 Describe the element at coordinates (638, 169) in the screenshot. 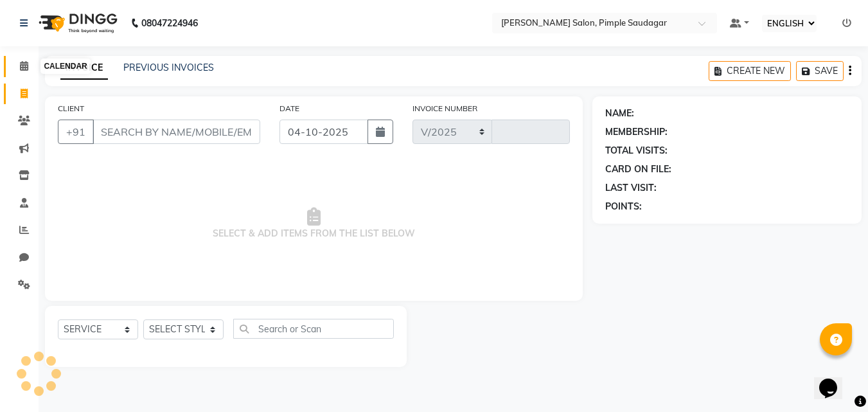

I see `div: CARD ON FILE:` at that location.